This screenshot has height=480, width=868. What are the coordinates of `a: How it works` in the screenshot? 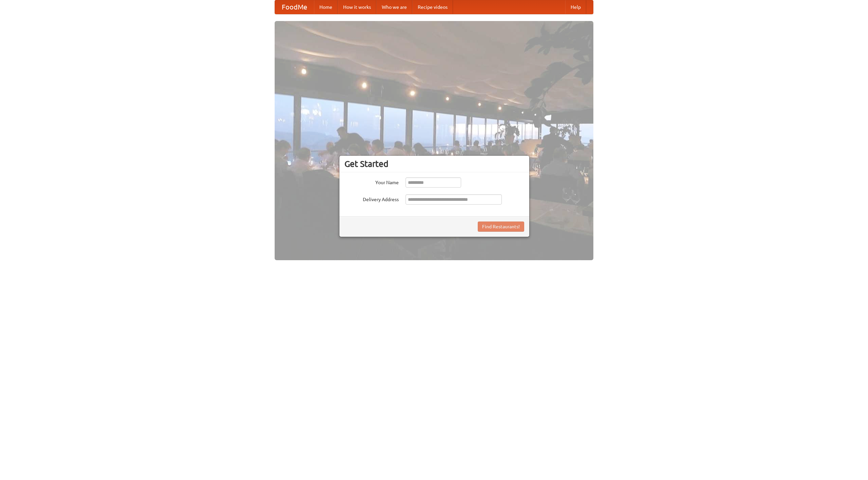 It's located at (357, 7).